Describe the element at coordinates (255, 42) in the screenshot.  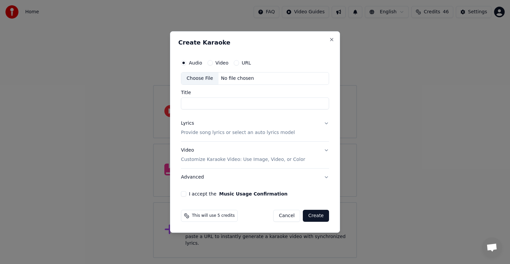
I see `h2: Create Karaoke` at that location.